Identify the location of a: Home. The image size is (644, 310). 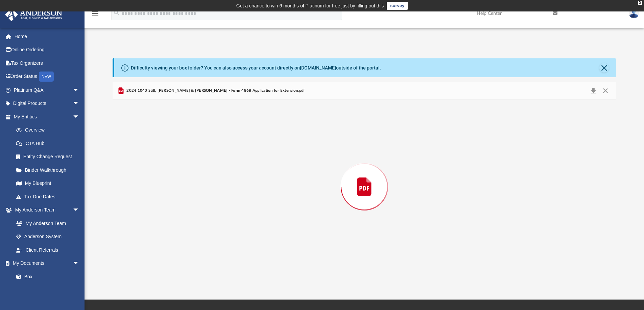
(47, 37).